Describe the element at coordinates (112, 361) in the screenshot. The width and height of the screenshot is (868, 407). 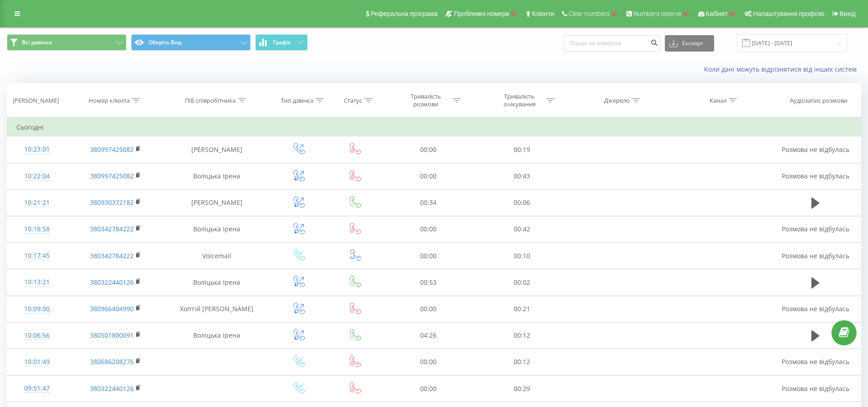
I see `a: 380686208276` at that location.